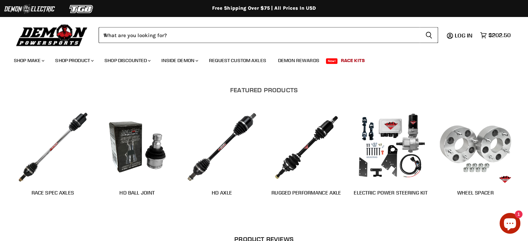 The width and height of the screenshot is (528, 241). I want to click on a: Demon Rewards, so click(298, 60).